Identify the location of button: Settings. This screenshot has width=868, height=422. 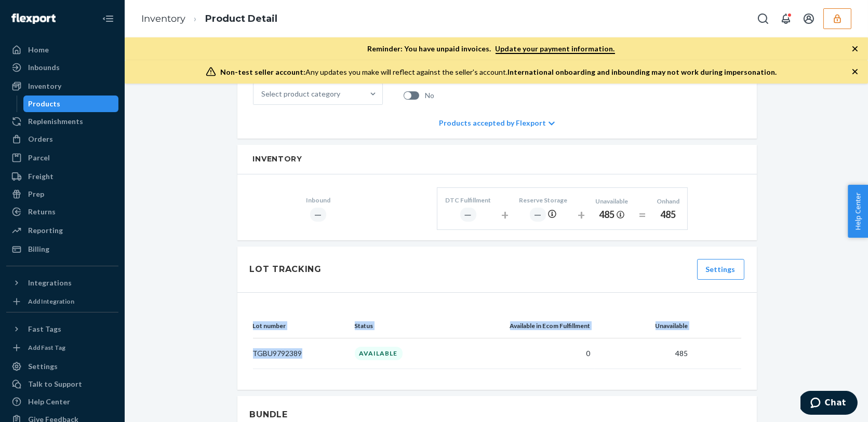
(720, 270).